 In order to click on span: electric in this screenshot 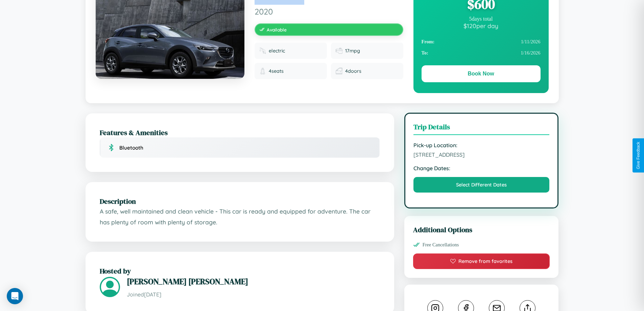, I will do `click(277, 51)`.